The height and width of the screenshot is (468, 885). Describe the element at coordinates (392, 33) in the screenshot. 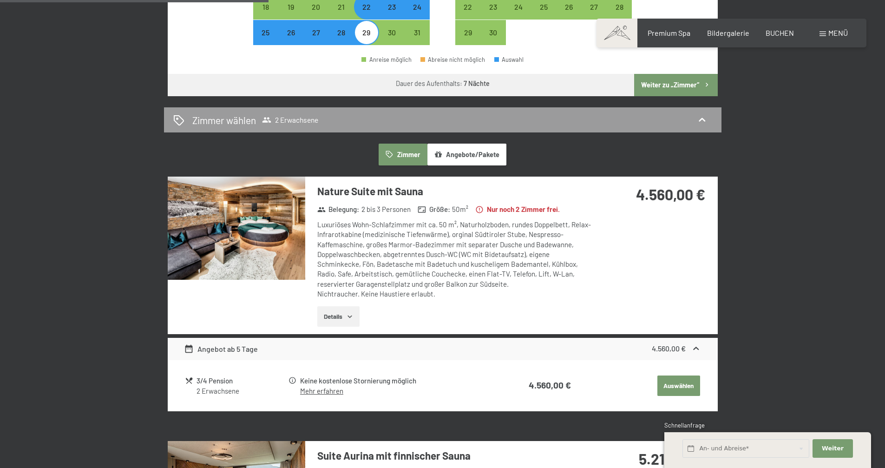

I see `div: Sat Aug 30 2025` at that location.